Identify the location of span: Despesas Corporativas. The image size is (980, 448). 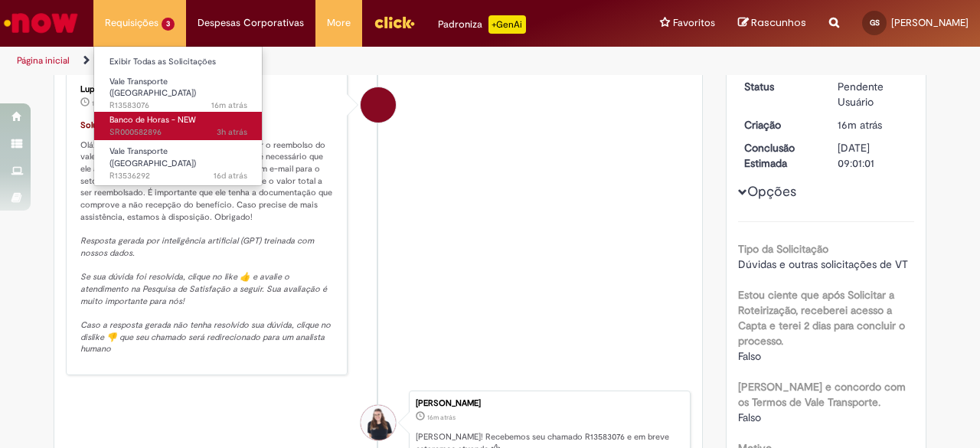
(251, 23).